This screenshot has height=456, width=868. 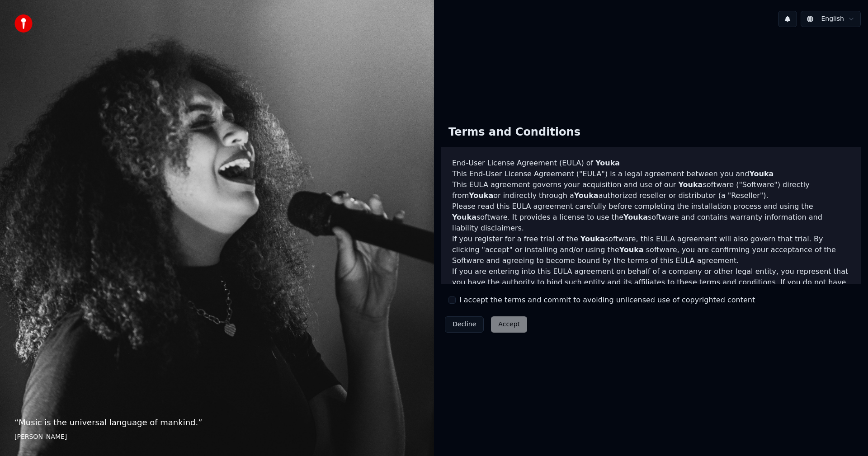 I want to click on img: youka, so click(x=23, y=23).